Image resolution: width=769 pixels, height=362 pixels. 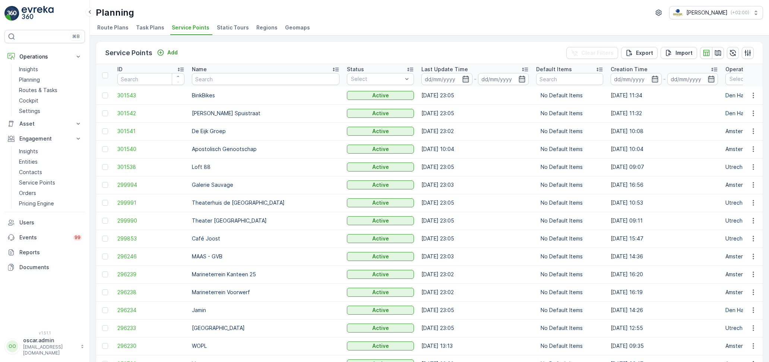 What do you see at coordinates (151, 310) in the screenshot?
I see `span: 296234` at bounding box center [151, 310].